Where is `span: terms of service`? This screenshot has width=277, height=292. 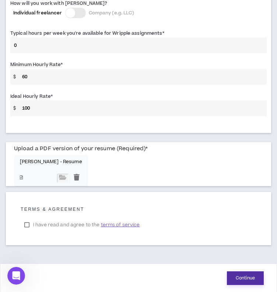 span: terms of service is located at coordinates (121, 225).